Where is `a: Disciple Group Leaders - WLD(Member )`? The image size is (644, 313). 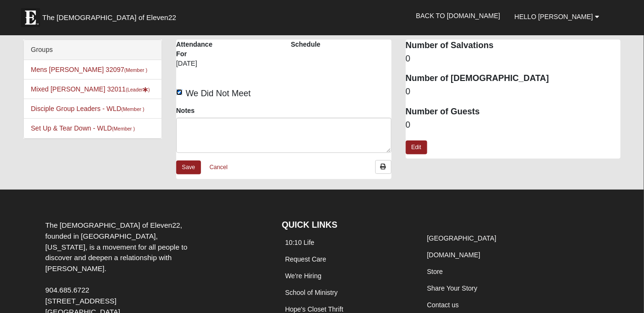
a: Disciple Group Leaders - WLD(Member ) is located at coordinates (88, 109).